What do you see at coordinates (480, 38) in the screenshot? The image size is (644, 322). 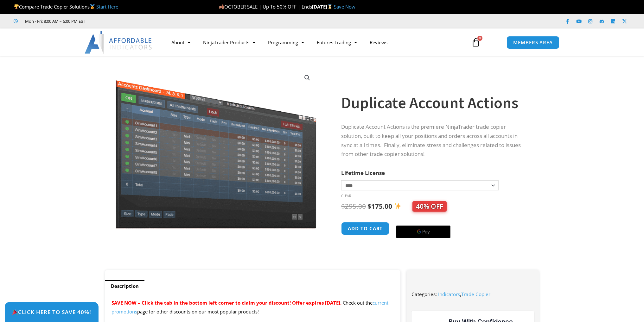 I see `span: 0` at bounding box center [480, 38].